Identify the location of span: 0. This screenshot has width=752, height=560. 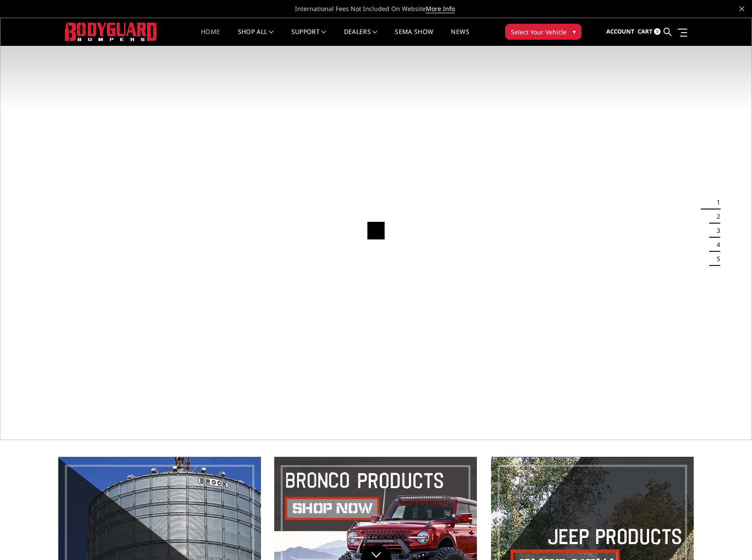
(657, 31).